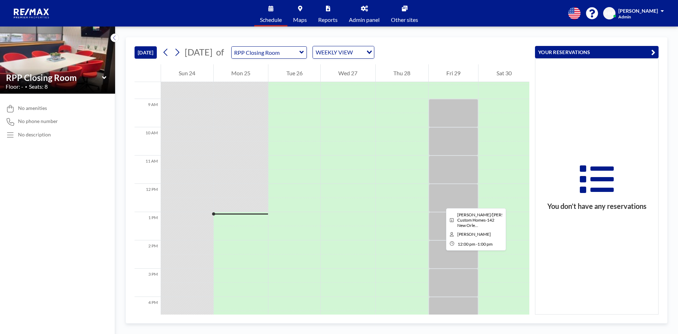 The image size is (678, 334). What do you see at coordinates (504, 73) in the screenshot?
I see `div: Sat 30` at bounding box center [504, 73].